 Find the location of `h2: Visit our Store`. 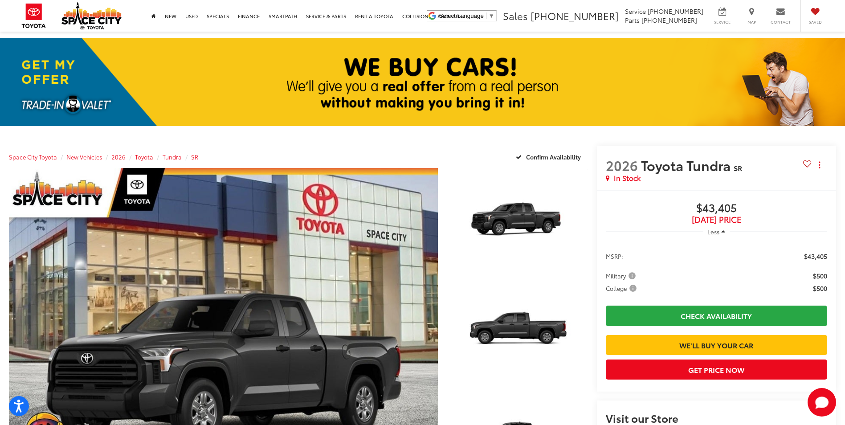

h2: Visit our Store is located at coordinates (716, 418).